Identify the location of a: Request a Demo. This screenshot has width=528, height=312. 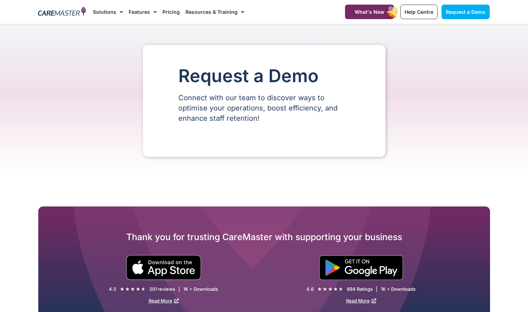
(465, 12).